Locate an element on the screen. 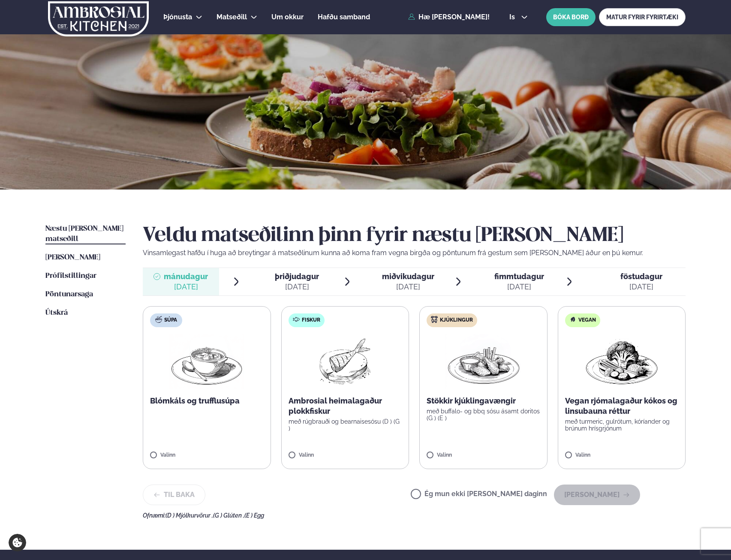 The width and height of the screenshot is (731, 560). span: Prófílstillingar is located at coordinates (71, 275).